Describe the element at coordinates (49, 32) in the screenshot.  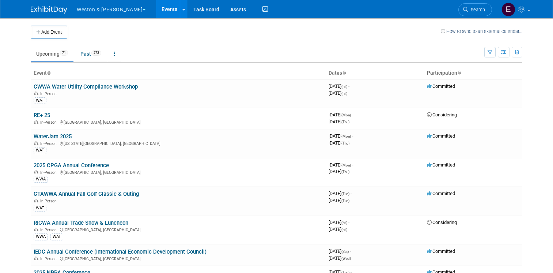
I see `button: Add Event` at that location.